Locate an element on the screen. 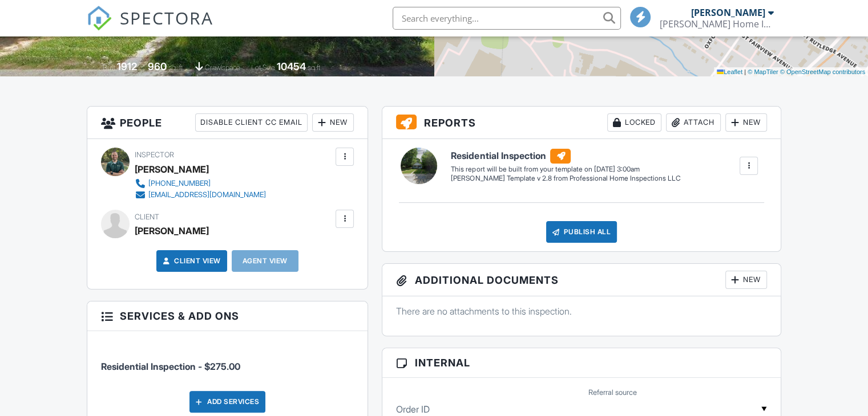  a: Client View is located at coordinates (191, 261).